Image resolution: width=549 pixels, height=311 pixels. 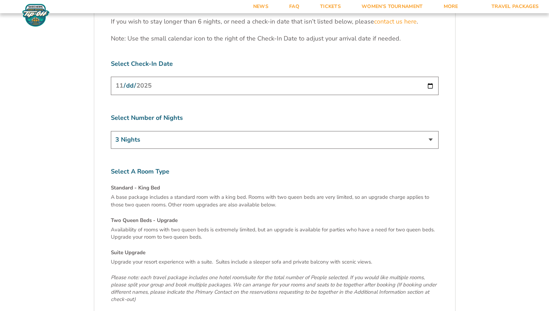 What do you see at coordinates (274, 38) in the screenshot?
I see `p: Note: Use the small calendar icon to the right of the Check-In Date to adjust your arrival date i...` at bounding box center [274, 38].